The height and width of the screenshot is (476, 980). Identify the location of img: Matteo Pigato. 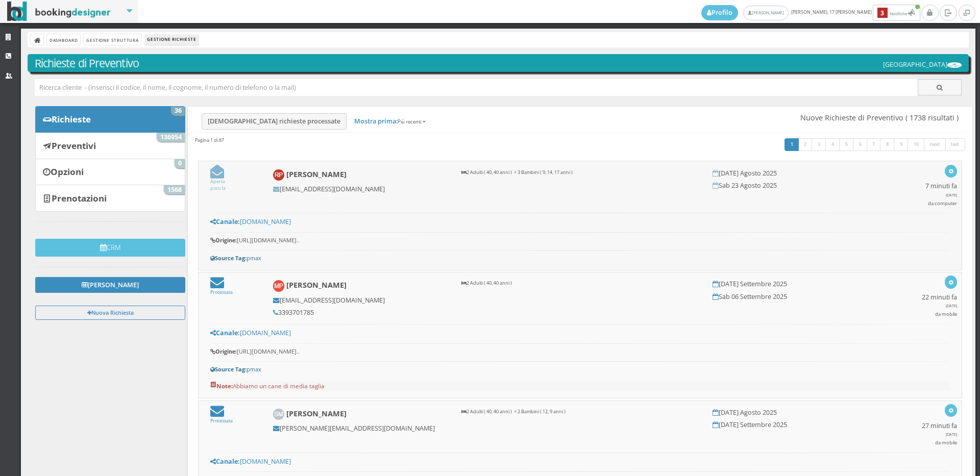
(279, 285).